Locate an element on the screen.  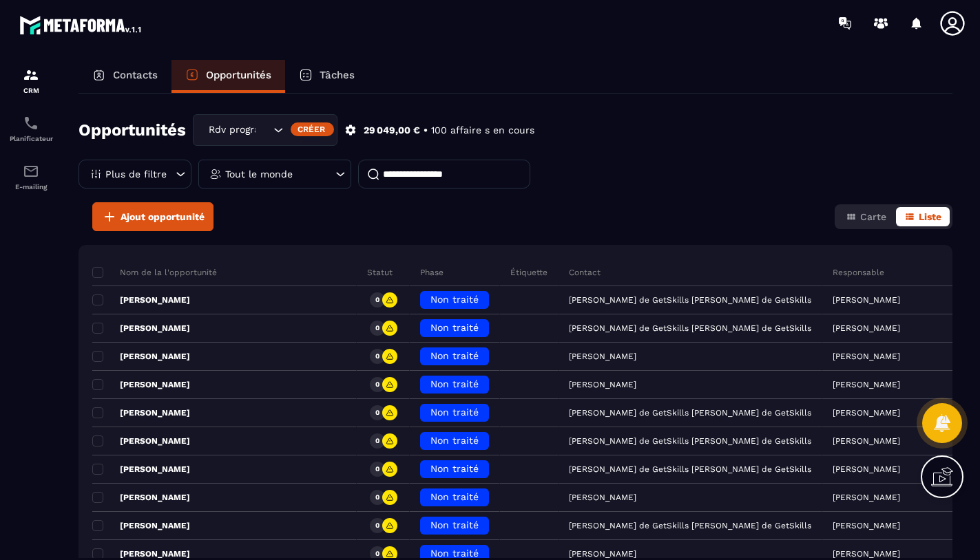
span: Rdv programmé is located at coordinates (231, 130).